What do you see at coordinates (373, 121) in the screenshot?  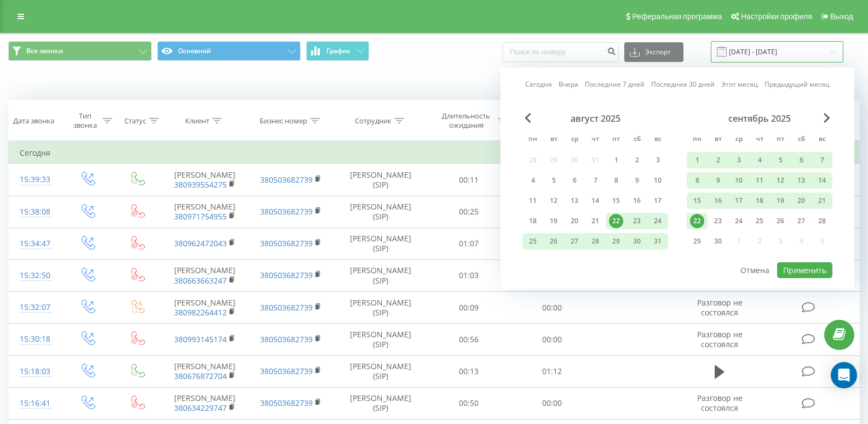 I see `div: Сотрудник` at bounding box center [373, 121].